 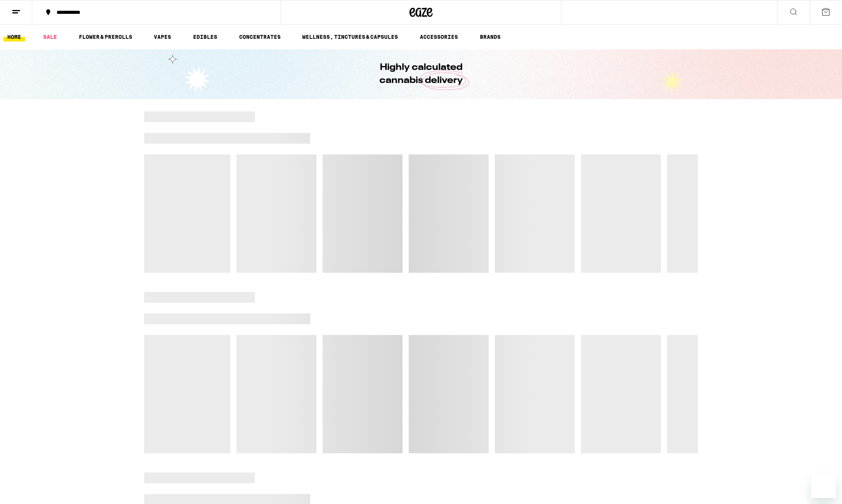 What do you see at coordinates (350, 37) in the screenshot?
I see `a: WELLNESS, TINCTURES & CAPSULES` at bounding box center [350, 37].